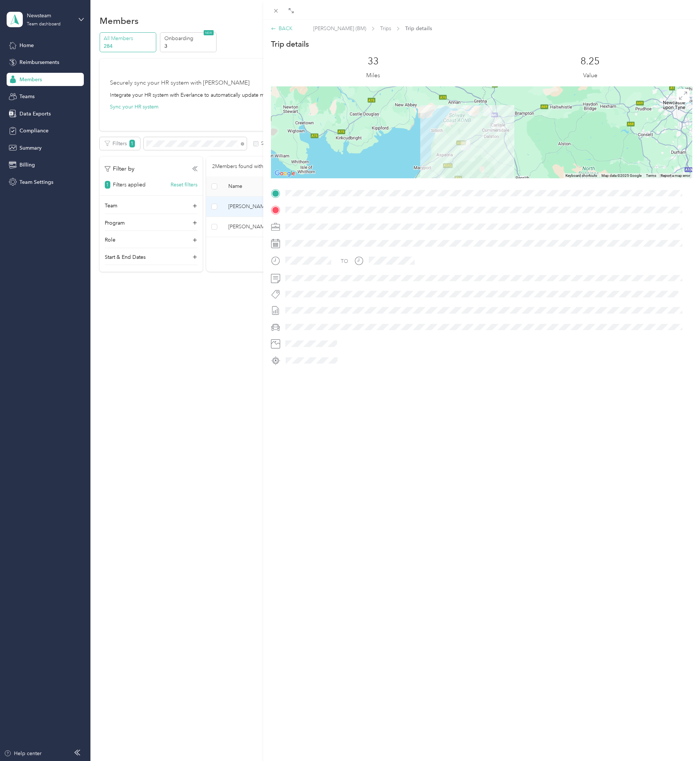 This screenshot has width=700, height=761. Describe the element at coordinates (285, 174) in the screenshot. I see `a: Open this area in Google Maps (opens a new window)` at that location.